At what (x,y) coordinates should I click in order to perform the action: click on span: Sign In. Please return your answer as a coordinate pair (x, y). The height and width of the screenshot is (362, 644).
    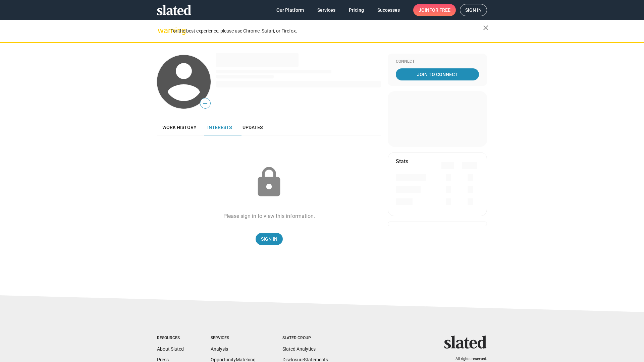
    Looking at the image, I should click on (269, 239).